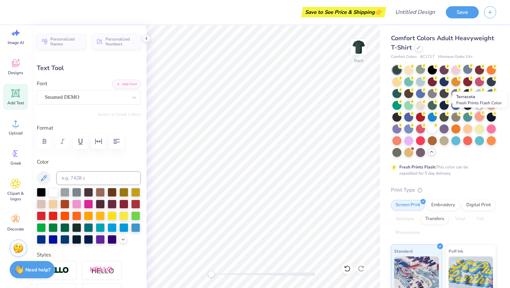 This screenshot has width=510, height=288. What do you see at coordinates (407, 233) in the screenshot?
I see `div: Rhinestones` at bounding box center [407, 233].